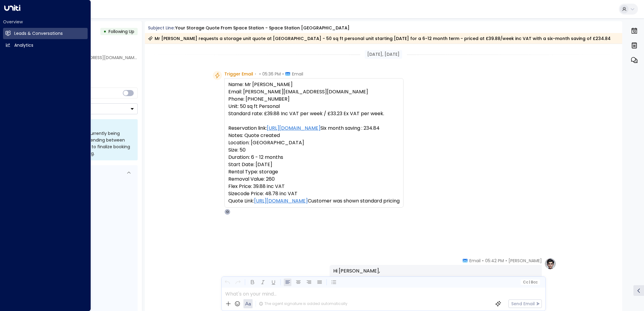  I want to click on h2: Overview, so click(45, 22).